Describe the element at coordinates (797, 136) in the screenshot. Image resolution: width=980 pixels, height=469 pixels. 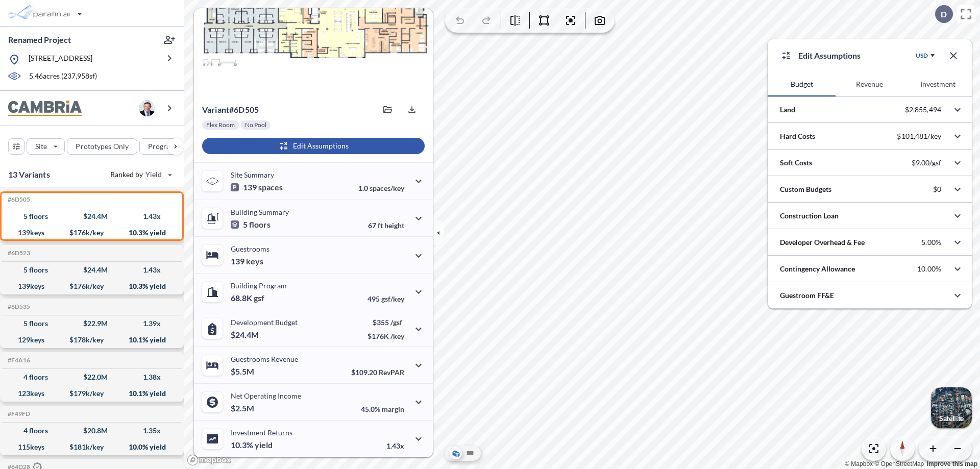
I see `p: Hard Costs` at that location.